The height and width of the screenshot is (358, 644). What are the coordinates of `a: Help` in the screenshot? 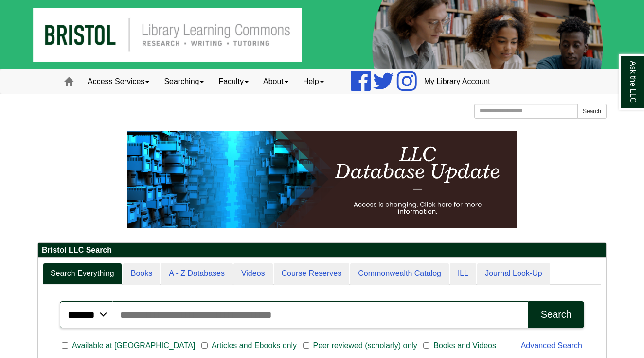 It's located at (313, 81).